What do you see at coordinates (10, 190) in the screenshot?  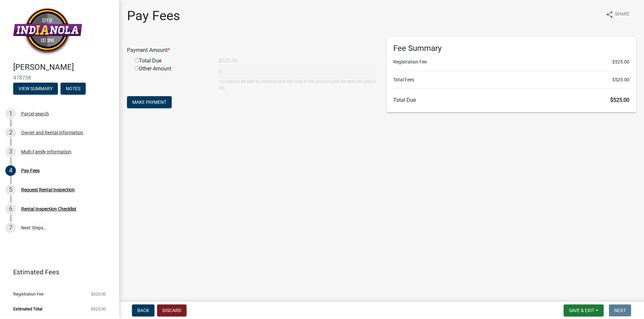 I see `div: 5` at bounding box center [10, 190].